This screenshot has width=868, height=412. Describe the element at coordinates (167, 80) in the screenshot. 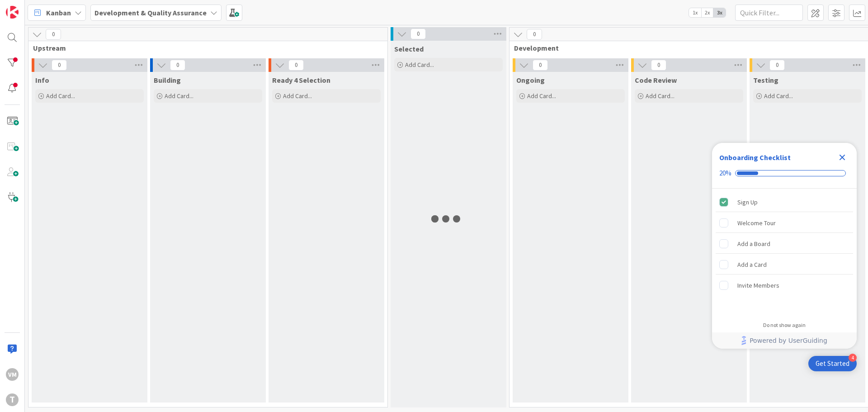

I see `span: Building` at that location.